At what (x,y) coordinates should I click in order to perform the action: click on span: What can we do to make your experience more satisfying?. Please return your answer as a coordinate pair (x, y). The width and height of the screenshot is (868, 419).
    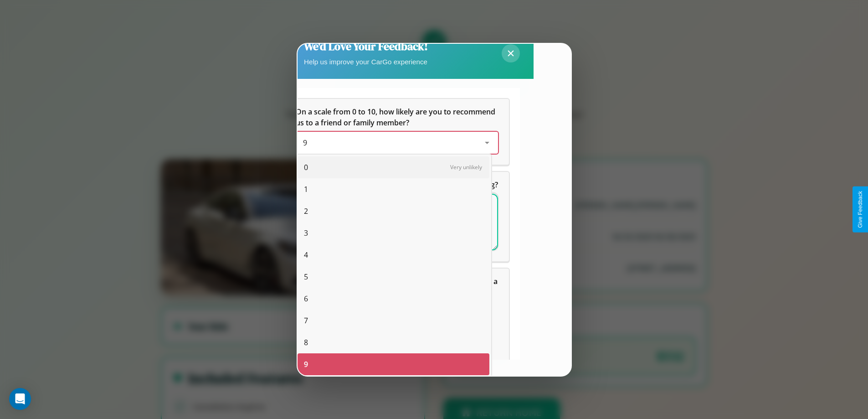
    Looking at the image, I should click on (397, 184).